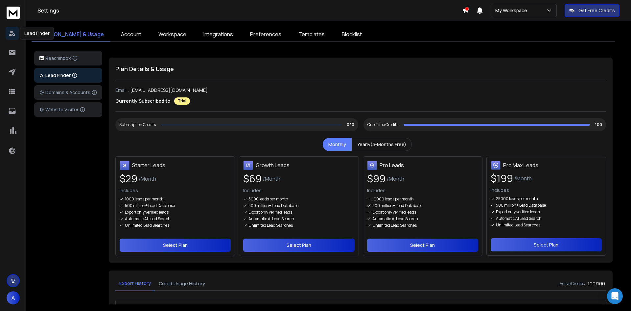 This screenshot has width=631, height=311. I want to click on div: One-Time Credits, so click(383, 125).